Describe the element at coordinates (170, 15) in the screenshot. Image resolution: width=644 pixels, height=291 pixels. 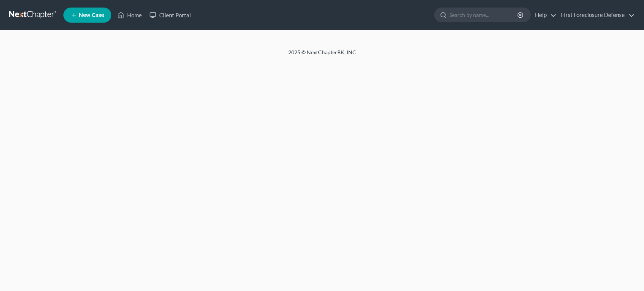
I see `a: Client Portal` at that location.